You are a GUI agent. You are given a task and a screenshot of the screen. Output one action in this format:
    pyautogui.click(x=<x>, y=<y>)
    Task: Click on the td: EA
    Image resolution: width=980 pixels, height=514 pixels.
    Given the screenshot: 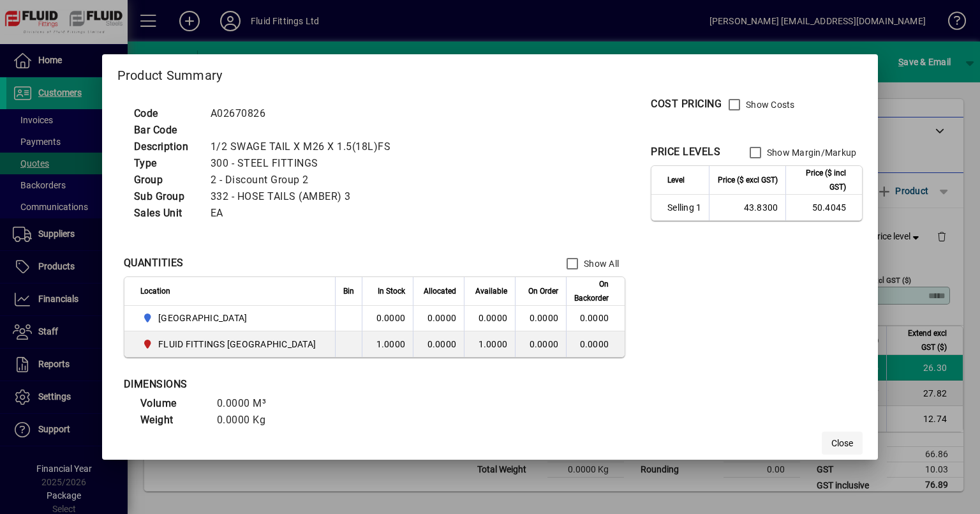 What is the action you would take?
    pyautogui.click(x=305, y=213)
    